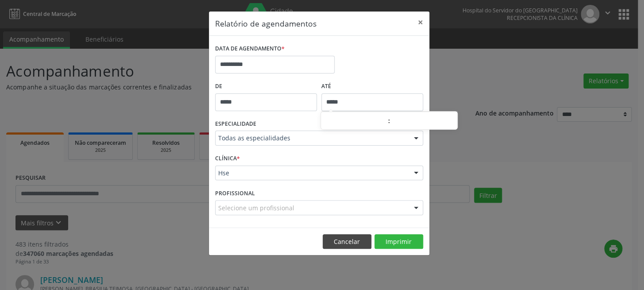  What do you see at coordinates (256, 208) in the screenshot?
I see `span: Selecione um profissional` at bounding box center [256, 208].